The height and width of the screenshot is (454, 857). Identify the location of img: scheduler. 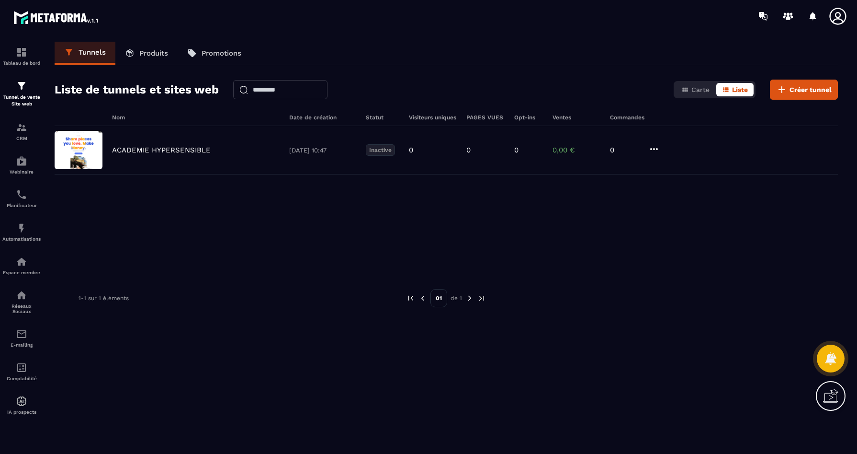
(22, 194).